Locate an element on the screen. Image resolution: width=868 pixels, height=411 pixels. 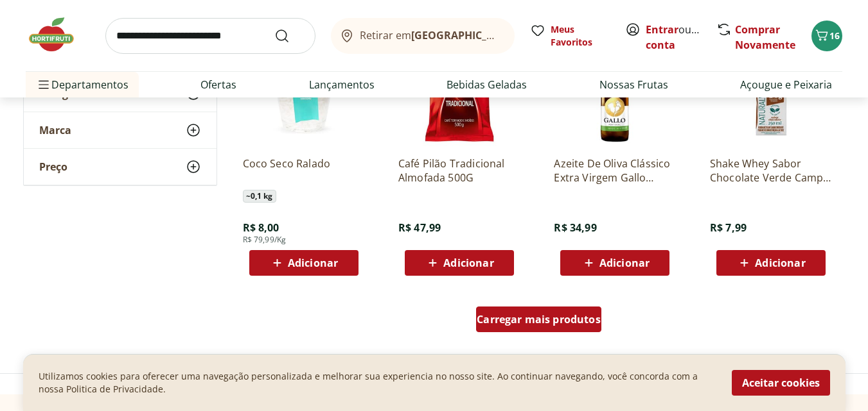
span: R$ 47,99 is located at coordinates (419, 228).